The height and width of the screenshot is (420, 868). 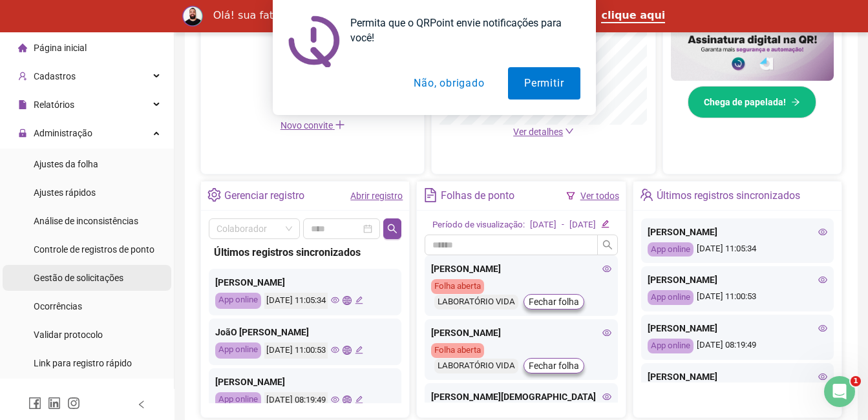 I want to click on span: team, so click(x=647, y=194).